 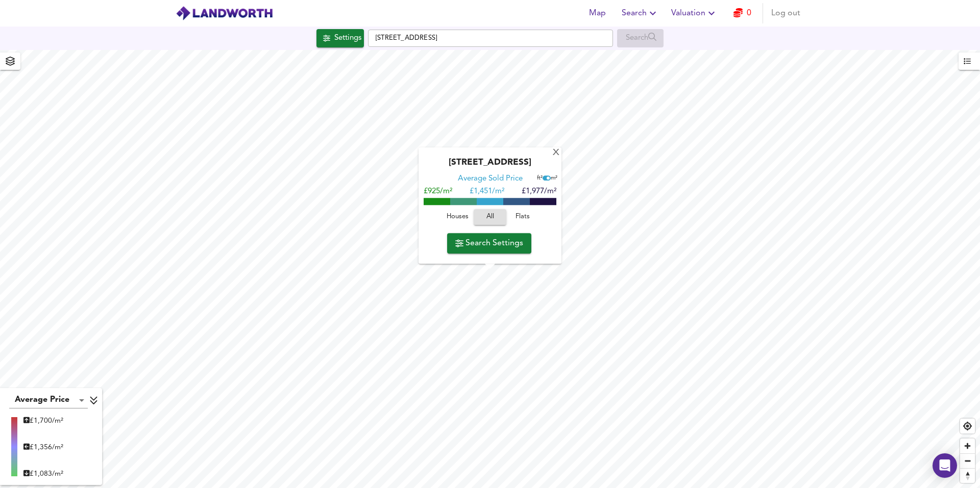 What do you see at coordinates (490, 217) in the screenshot?
I see `button: All` at bounding box center [490, 217].